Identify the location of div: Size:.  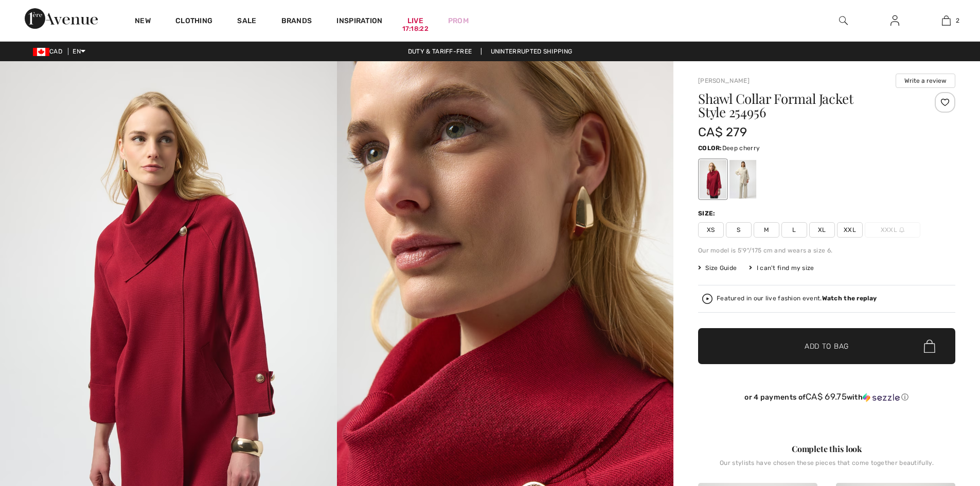
(708, 214).